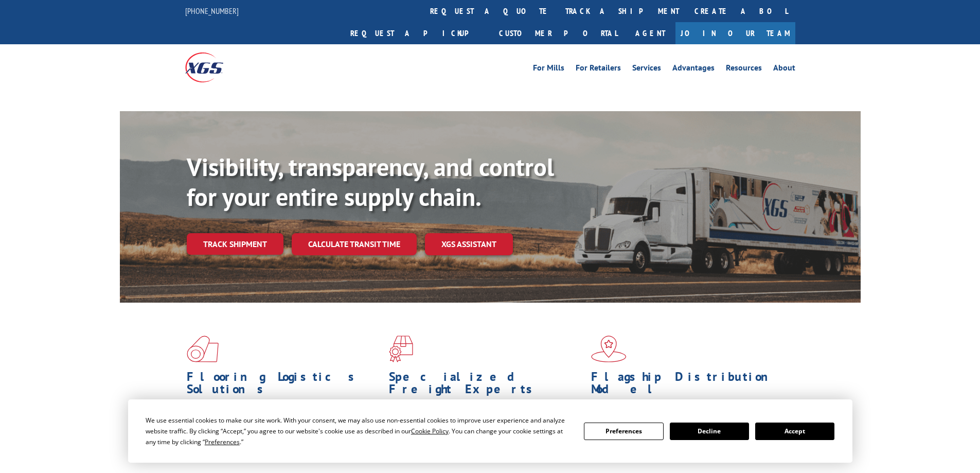  What do you see at coordinates (203, 348) in the screenshot?
I see `img: xgs-icon-total-supply-chain-intelligence-red` at bounding box center [203, 348].